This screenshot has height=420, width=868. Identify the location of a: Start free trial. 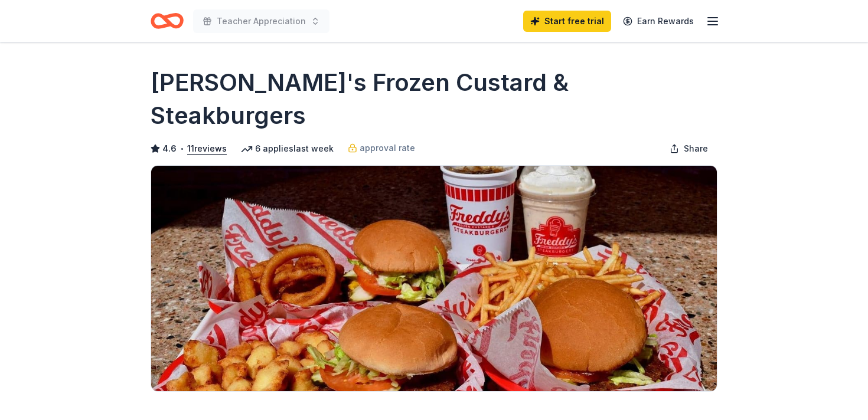
(567, 21).